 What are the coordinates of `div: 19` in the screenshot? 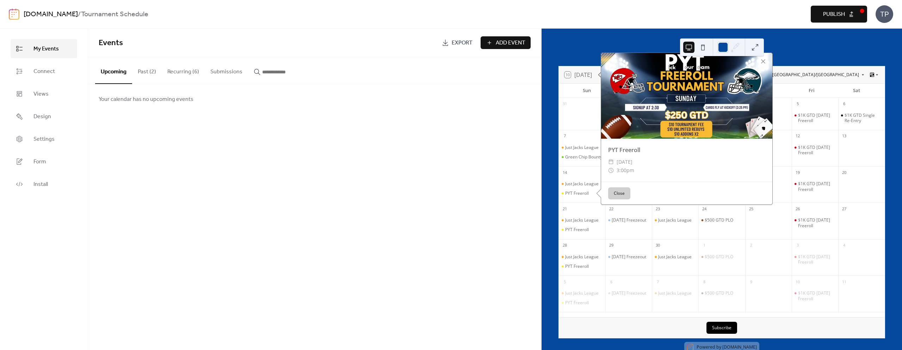 It's located at (798, 172).